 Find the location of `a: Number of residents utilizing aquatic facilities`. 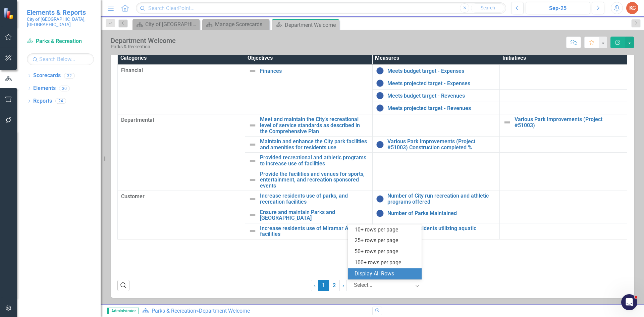

a: Number of residents utilizing aquatic facilities is located at coordinates (442, 232).